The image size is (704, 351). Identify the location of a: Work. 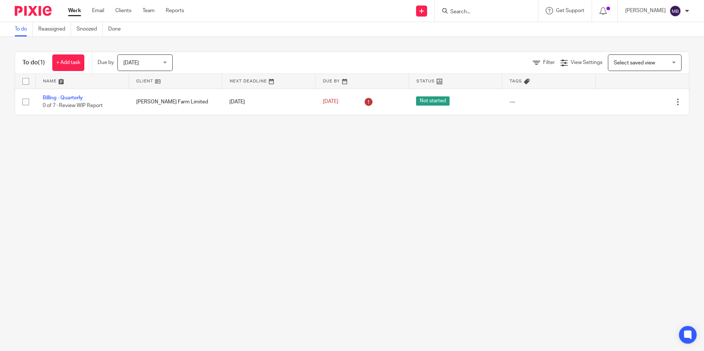
(74, 11).